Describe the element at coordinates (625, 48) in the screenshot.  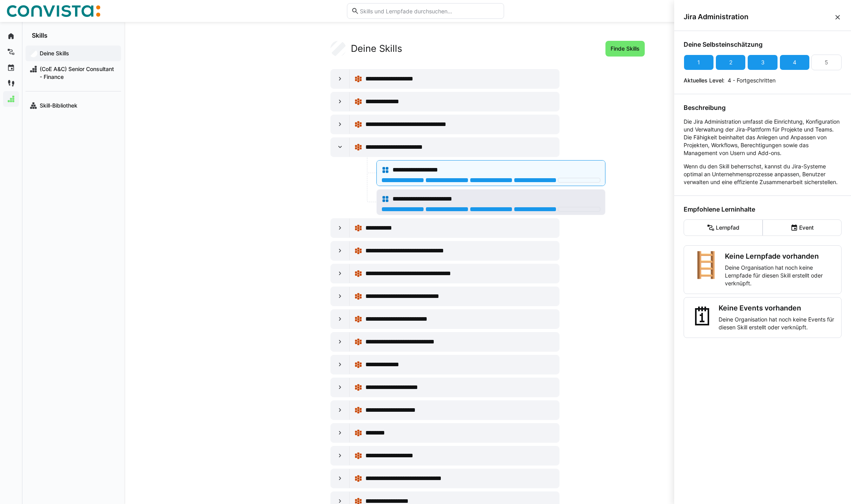
I see `button: Finde Skills` at that location.